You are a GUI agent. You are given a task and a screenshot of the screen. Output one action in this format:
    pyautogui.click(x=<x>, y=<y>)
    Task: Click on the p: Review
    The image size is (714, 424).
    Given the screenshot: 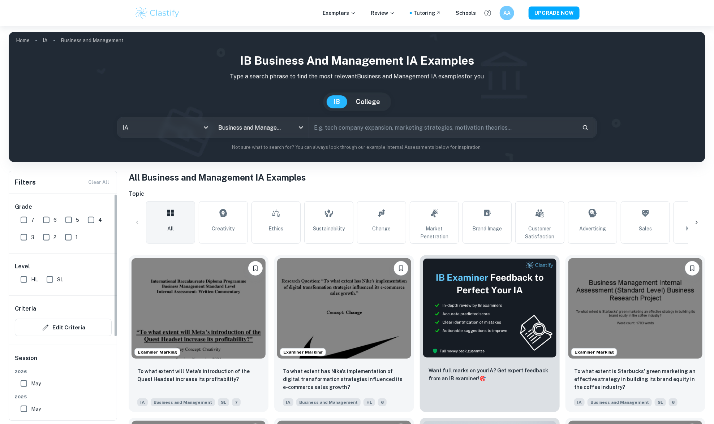 What is the action you would take?
    pyautogui.click(x=383, y=13)
    